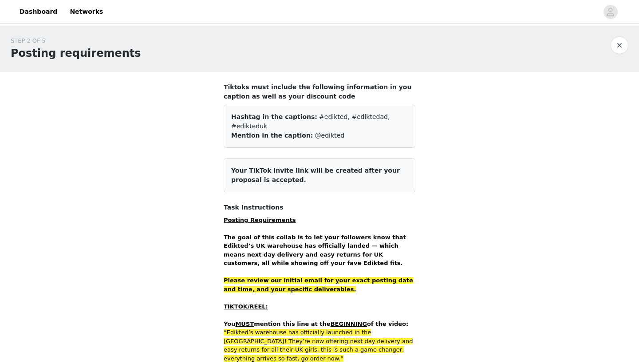  Describe the element at coordinates (86, 12) in the screenshot. I see `a: Networks` at that location.